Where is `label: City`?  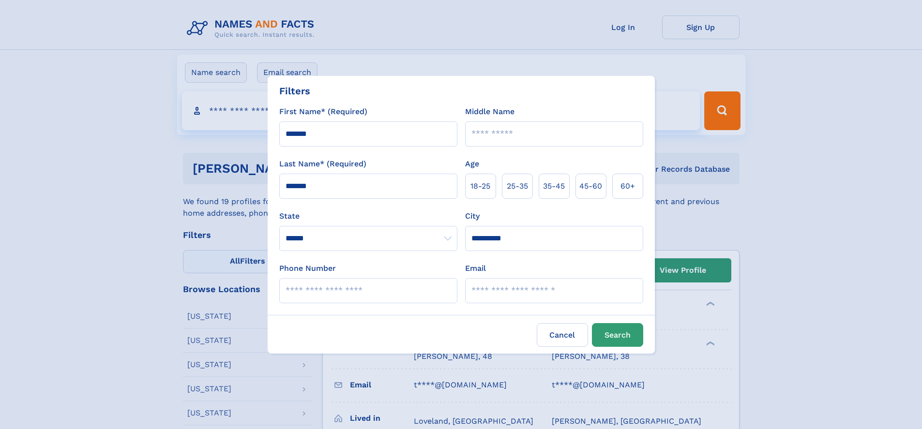 label: City is located at coordinates (472, 216).